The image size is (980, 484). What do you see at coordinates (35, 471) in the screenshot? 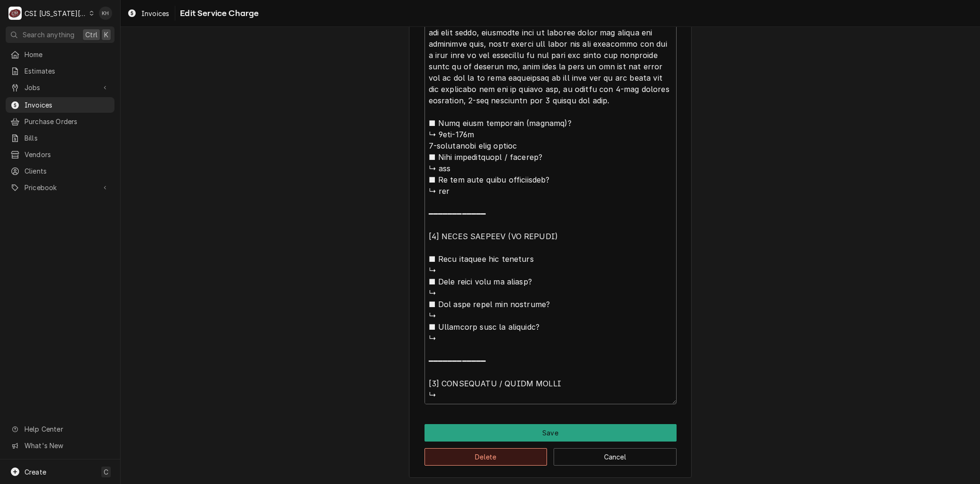
I see `span: Create` at bounding box center [35, 471].